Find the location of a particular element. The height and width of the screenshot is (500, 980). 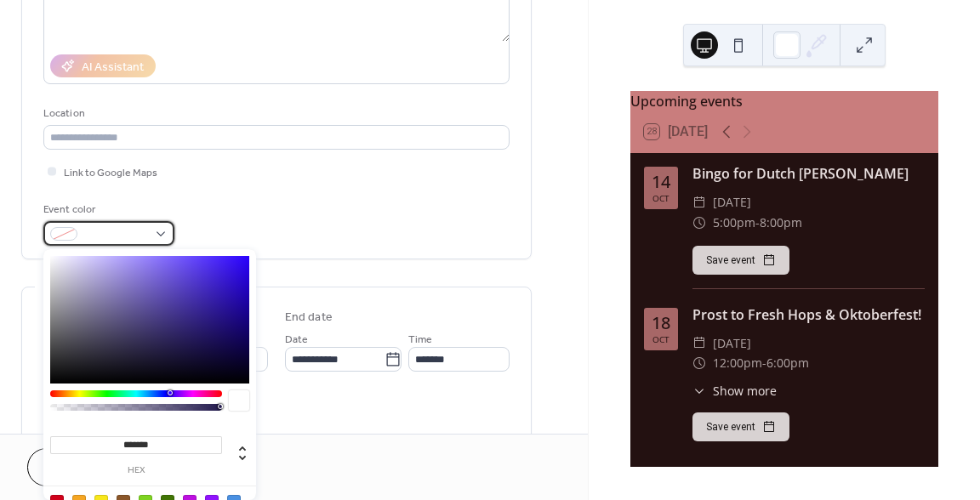

span: Date is located at coordinates (296, 340).